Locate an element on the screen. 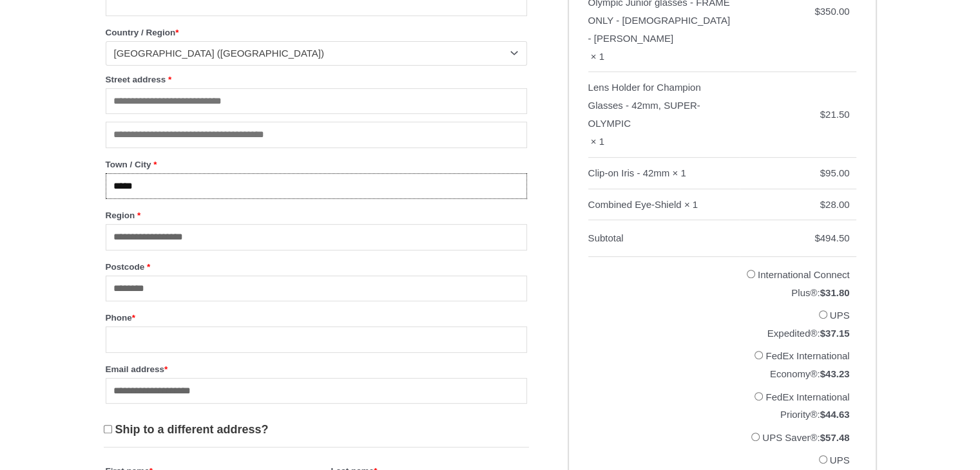 The height and width of the screenshot is (470, 980). th: Subtotal is located at coordinates (664, 239).